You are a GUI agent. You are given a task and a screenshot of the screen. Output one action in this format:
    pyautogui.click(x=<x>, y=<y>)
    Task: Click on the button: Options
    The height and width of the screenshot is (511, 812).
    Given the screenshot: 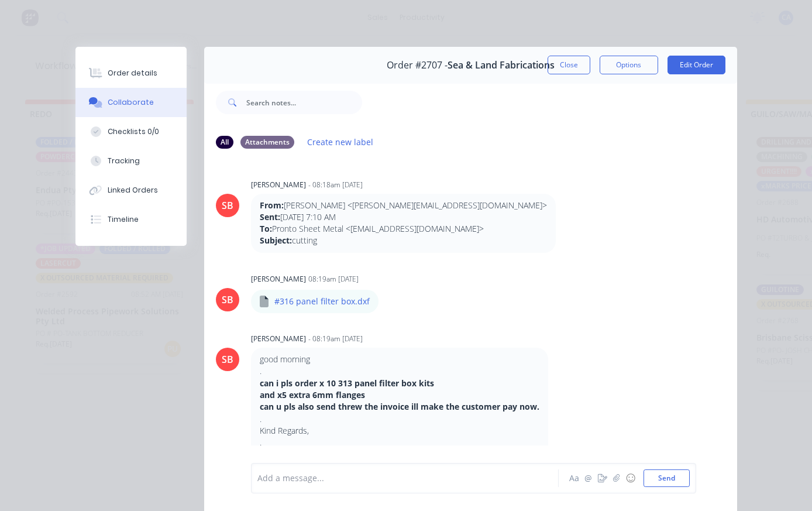 What is the action you would take?
    pyautogui.click(x=629, y=65)
    